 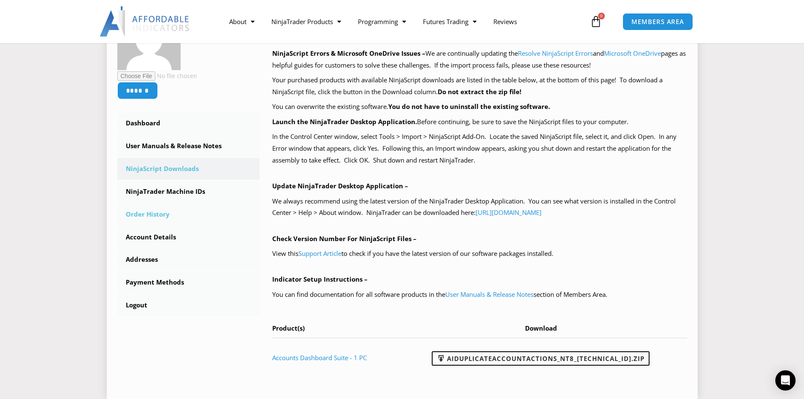 I want to click on a: Microsoft OneDrive, so click(x=632, y=53).